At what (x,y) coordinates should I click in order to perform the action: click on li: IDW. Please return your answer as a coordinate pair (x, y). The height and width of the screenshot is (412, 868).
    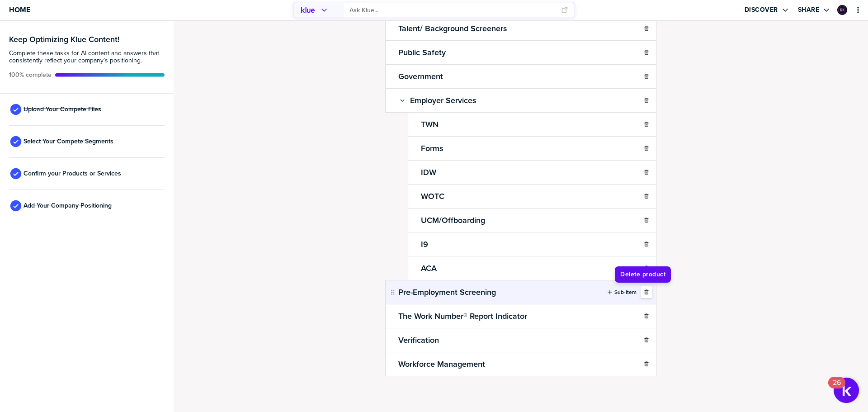
    Looking at the image, I should click on (521, 172).